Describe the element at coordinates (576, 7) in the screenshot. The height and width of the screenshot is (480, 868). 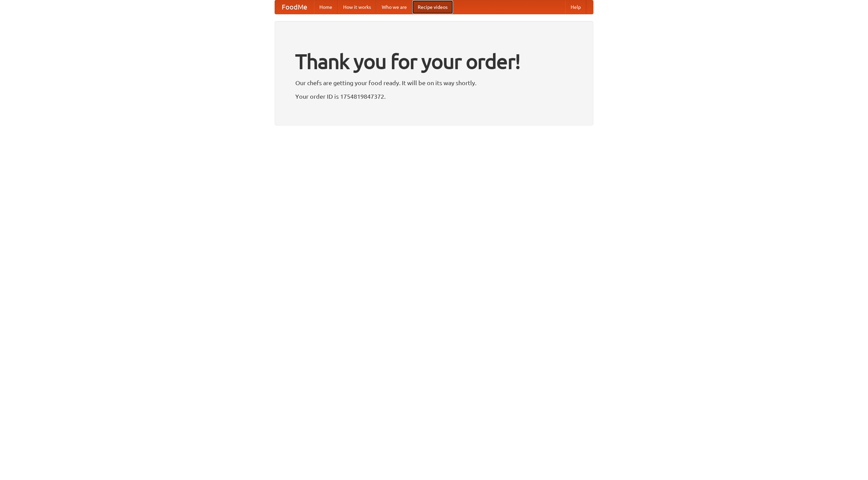
I see `a: Help` at that location.